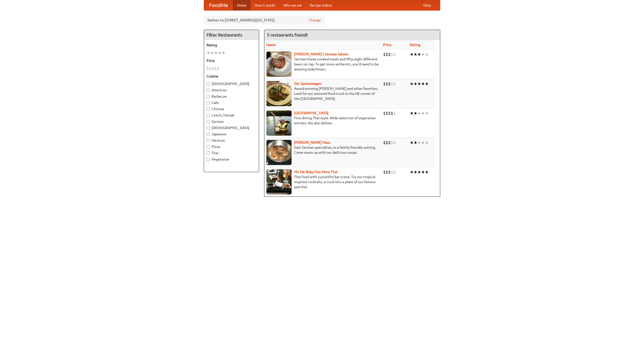 The height and width of the screenshot is (356, 644). Describe the element at coordinates (208, 109) in the screenshot. I see `input: Chinese` at that location.